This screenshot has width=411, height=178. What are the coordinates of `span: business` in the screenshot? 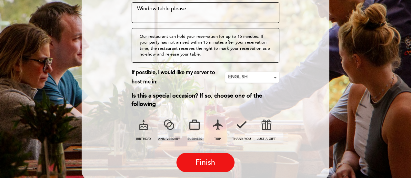 It's located at (194, 139).